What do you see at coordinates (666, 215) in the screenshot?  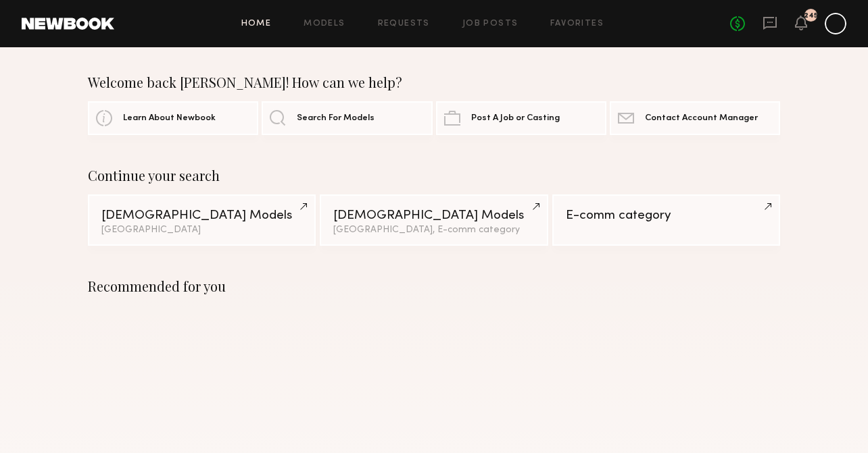 I see `div: E-comm category` at bounding box center [666, 215].